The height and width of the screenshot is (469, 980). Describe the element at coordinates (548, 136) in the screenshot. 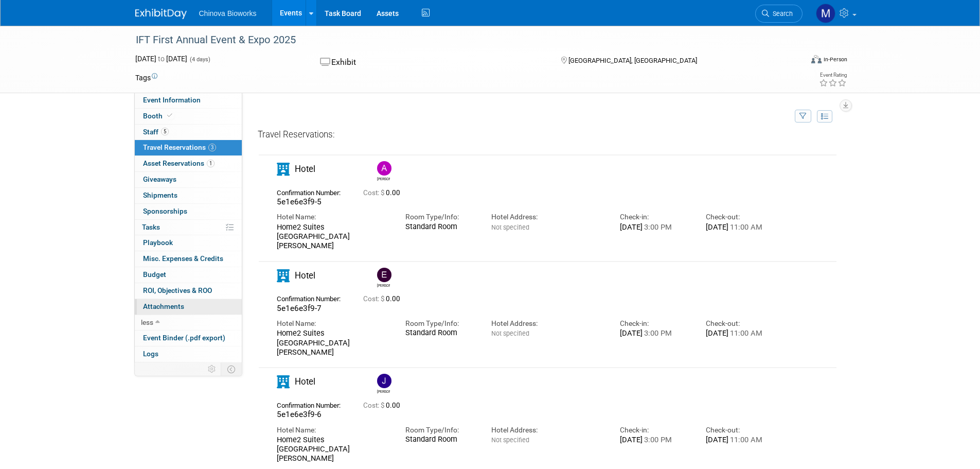

I see `div: Travel Reservations:` at that location.